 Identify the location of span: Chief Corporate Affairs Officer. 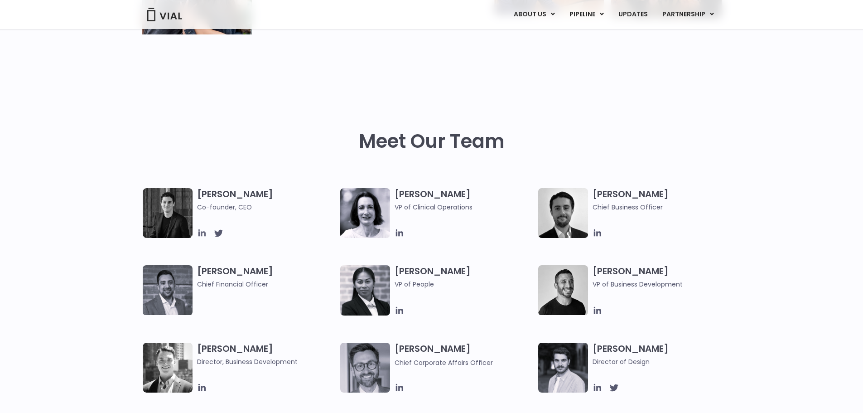
(444, 363).